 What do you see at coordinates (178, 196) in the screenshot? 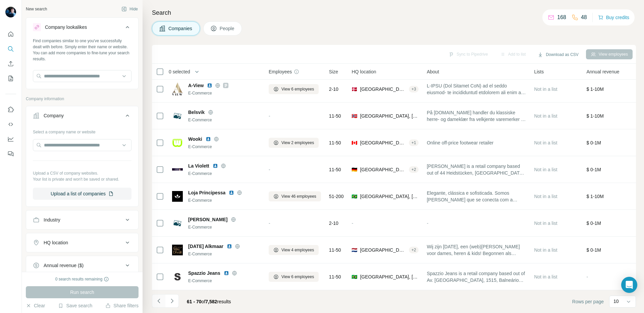
I see `img: Logo of Loja Principessa` at bounding box center [178, 196].